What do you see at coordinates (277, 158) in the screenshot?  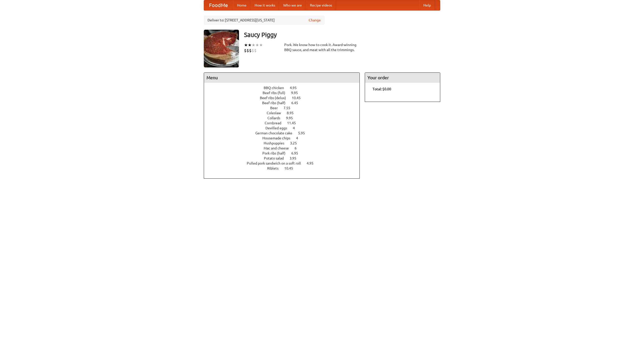 I see `span: Potato salad` at bounding box center [277, 158].